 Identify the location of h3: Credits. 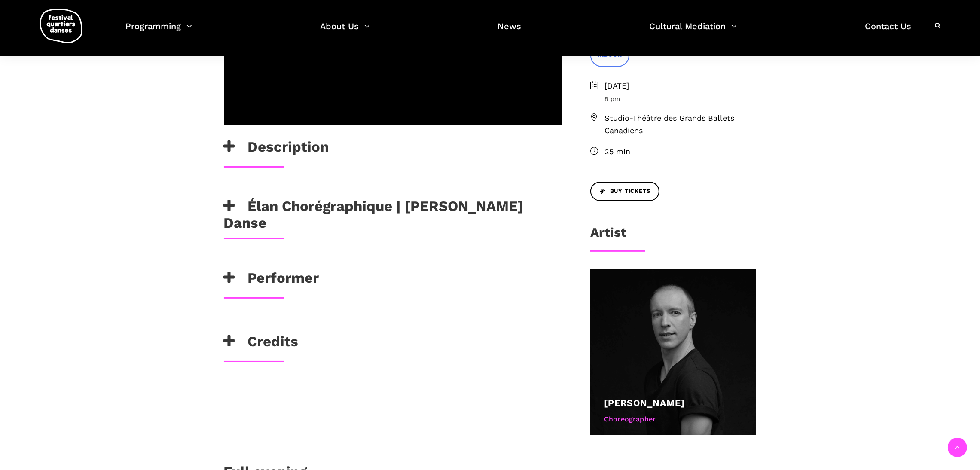
(261, 344).